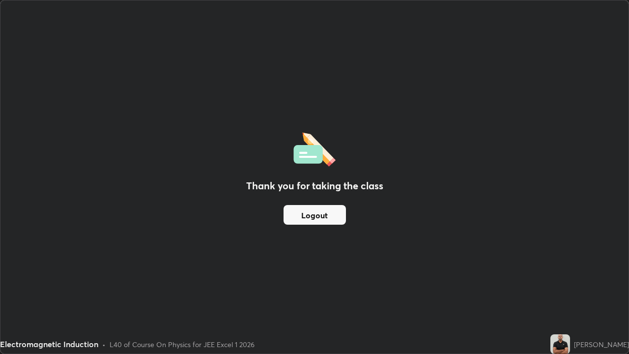  Describe the element at coordinates (314, 186) in the screenshot. I see `h2: Thank you for taking the class` at that location.